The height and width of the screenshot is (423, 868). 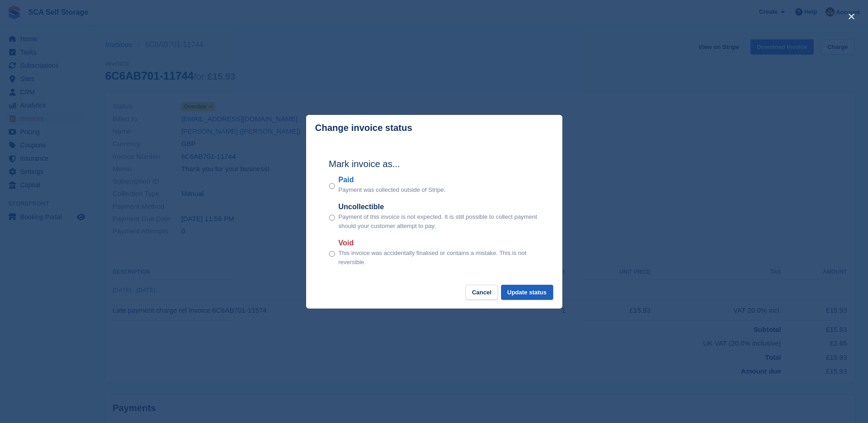 I want to click on label: Paid, so click(x=392, y=180).